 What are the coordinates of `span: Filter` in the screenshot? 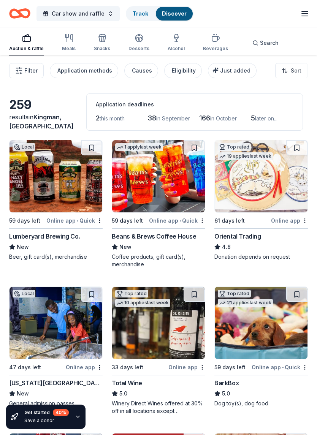 It's located at (31, 71).